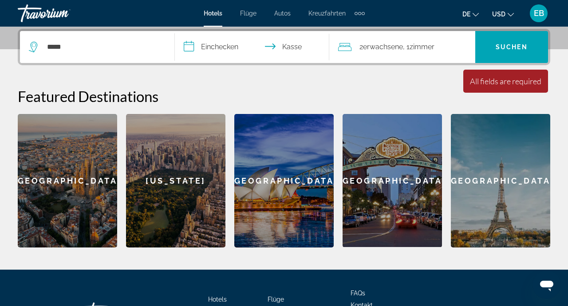 The image size is (568, 306). What do you see at coordinates (422, 47) in the screenshot?
I see `font: Zimmer` at bounding box center [422, 47].